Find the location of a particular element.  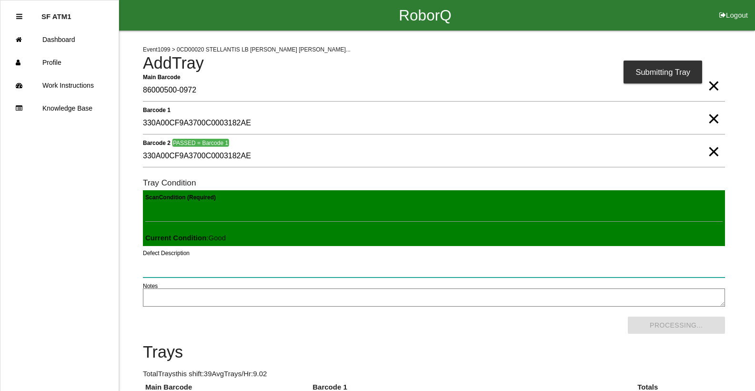

label: Notes is located at coordinates (150, 286).